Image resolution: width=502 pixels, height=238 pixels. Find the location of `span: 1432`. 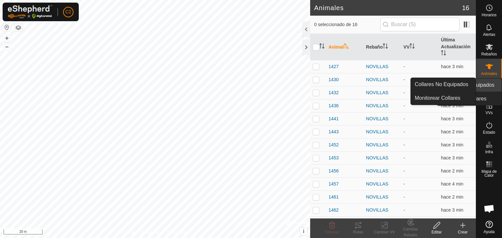

span: 1432 is located at coordinates (333, 93).